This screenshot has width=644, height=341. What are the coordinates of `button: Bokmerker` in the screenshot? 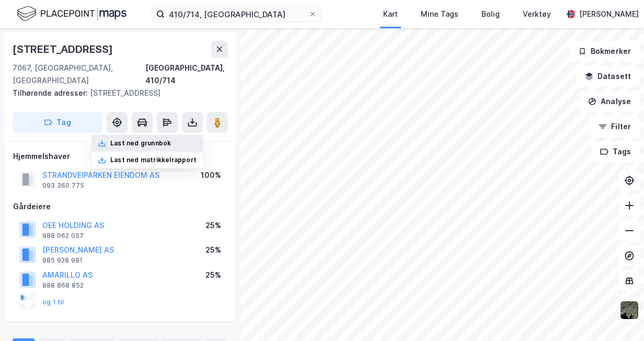 It's located at (604, 52).